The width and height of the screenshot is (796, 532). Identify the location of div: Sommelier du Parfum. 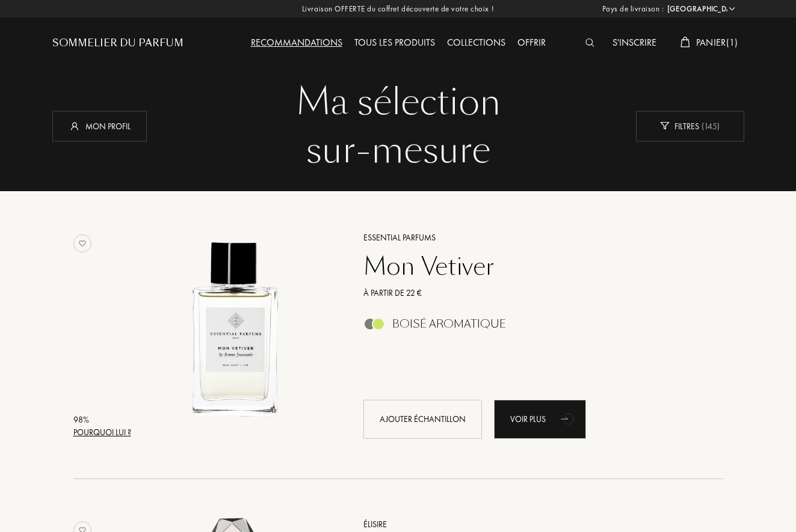
(118, 43).